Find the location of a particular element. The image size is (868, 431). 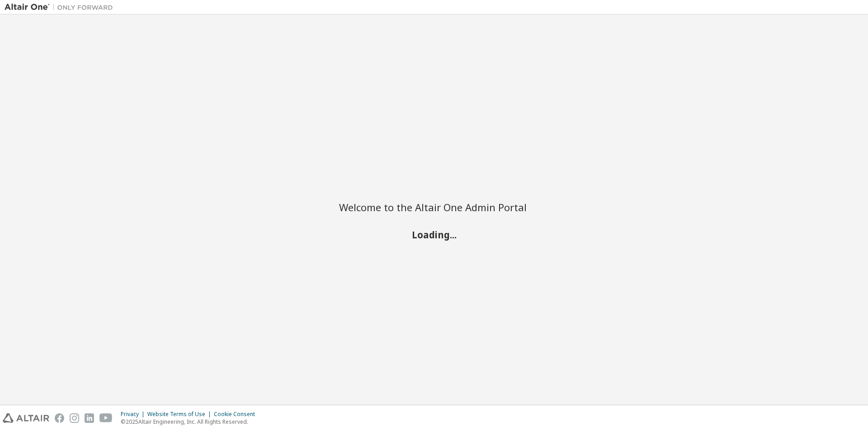

div: Privacy is located at coordinates (134, 414).